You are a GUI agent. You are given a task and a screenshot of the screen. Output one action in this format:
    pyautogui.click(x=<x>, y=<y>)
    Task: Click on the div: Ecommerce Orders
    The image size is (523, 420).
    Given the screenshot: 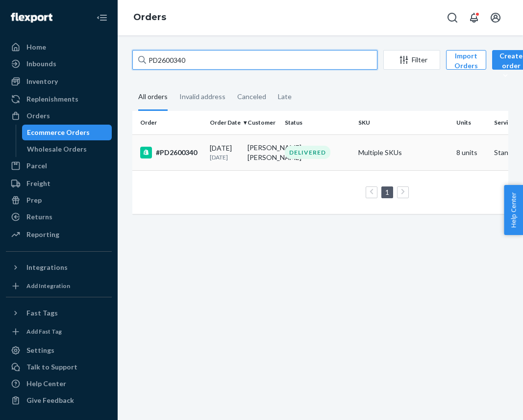 What is the action you would take?
    pyautogui.click(x=58, y=132)
    